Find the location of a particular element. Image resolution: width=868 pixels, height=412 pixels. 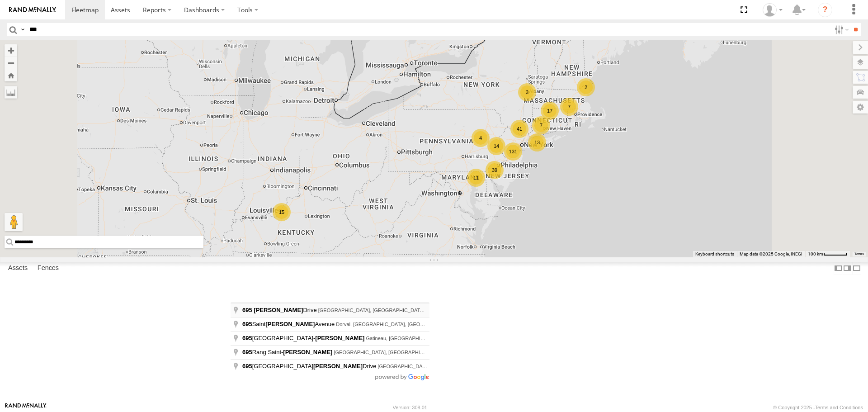

div: 13 is located at coordinates (537, 142).